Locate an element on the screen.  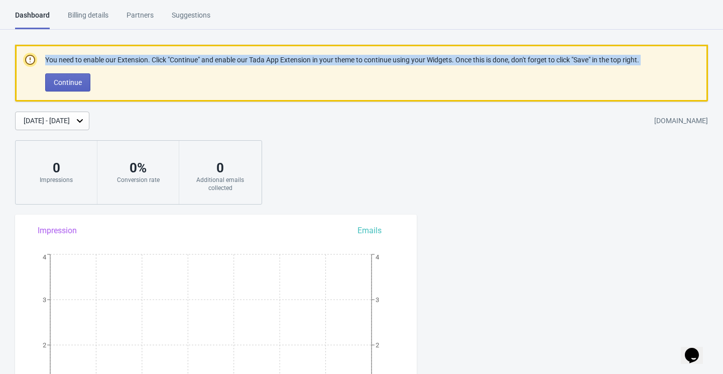
div: Impressions is located at coordinates (56, 180).